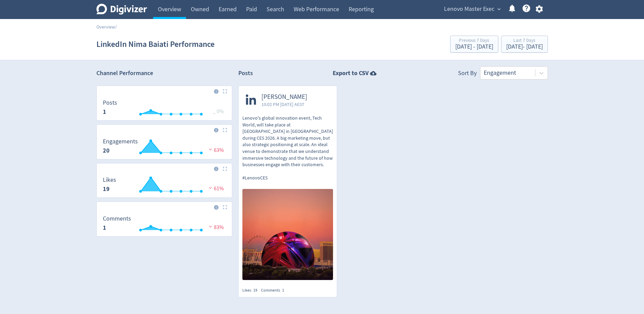  I want to click on h1: LinkedIn Nima Baiati Performance, so click(155, 44).